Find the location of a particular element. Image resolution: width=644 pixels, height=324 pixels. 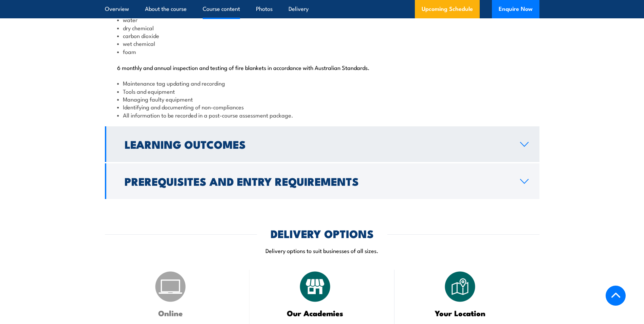

li: foam is located at coordinates (322, 51).